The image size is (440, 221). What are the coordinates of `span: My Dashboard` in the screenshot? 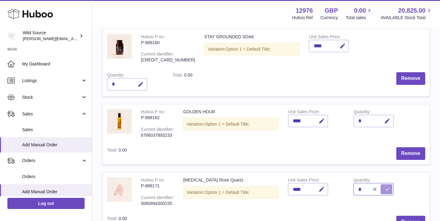 It's located at (55, 64).